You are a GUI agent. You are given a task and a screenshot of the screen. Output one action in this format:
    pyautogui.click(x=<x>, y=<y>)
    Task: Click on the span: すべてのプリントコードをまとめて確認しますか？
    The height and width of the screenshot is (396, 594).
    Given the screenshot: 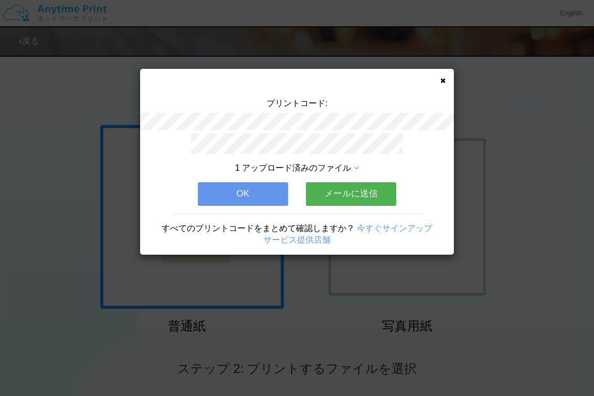 What is the action you would take?
    pyautogui.click(x=258, y=228)
    